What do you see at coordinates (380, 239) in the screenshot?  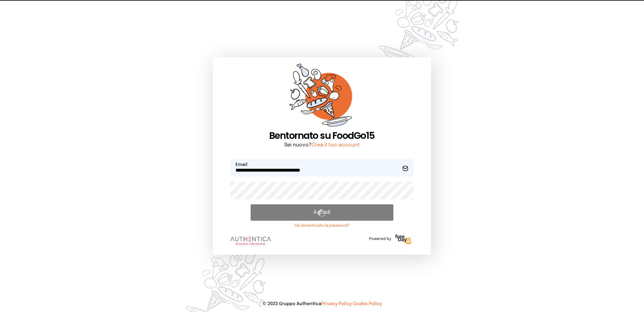 I see `span: Powered by` at bounding box center [380, 239].